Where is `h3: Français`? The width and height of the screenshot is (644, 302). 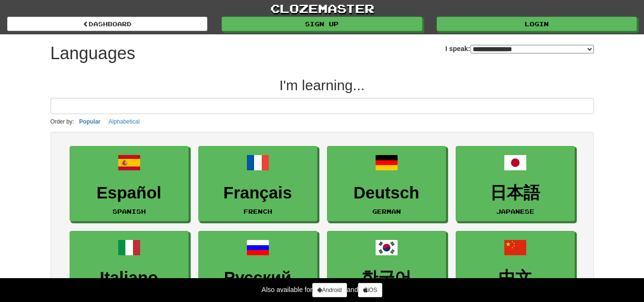 h3: Français is located at coordinates (257, 193).